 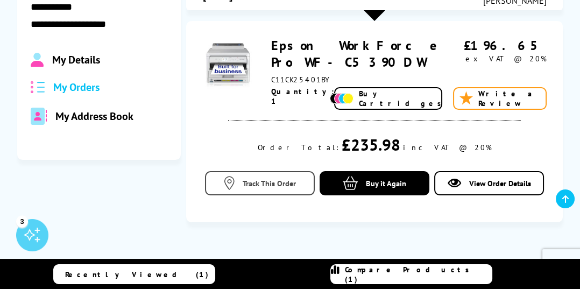 I want to click on a: Recently Viewed (1), so click(x=134, y=274).